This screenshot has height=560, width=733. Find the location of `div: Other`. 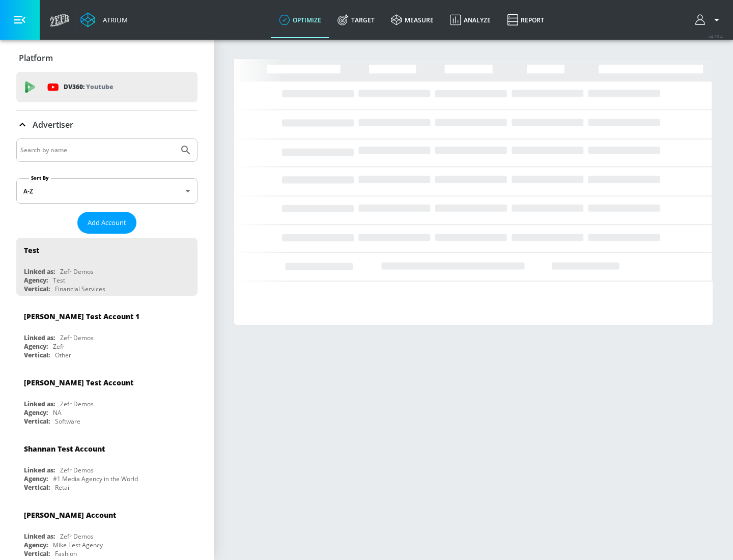

div: Other is located at coordinates (63, 355).